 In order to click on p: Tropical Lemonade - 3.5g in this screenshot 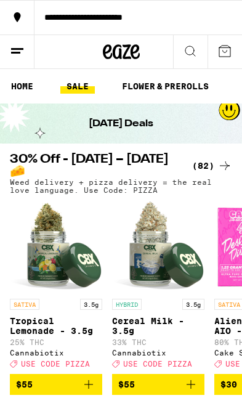, I will do `click(56, 326)`.